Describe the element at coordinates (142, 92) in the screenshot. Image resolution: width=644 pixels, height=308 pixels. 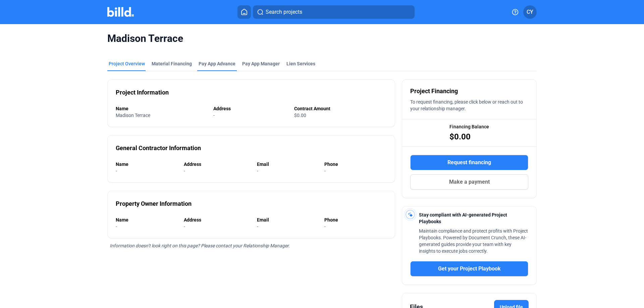
I see `div: Project Information` at that location.